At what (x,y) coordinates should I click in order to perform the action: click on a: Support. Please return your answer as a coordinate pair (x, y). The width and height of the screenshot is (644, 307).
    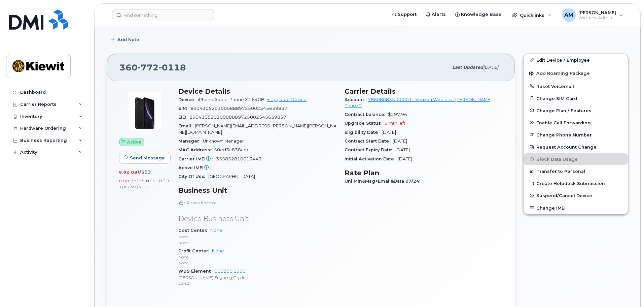
    Looking at the image, I should click on (404, 14).